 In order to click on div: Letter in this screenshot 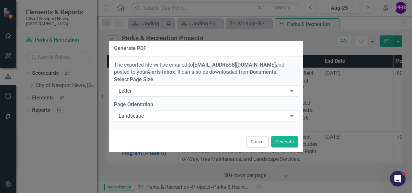, I will do `click(203, 91)`.